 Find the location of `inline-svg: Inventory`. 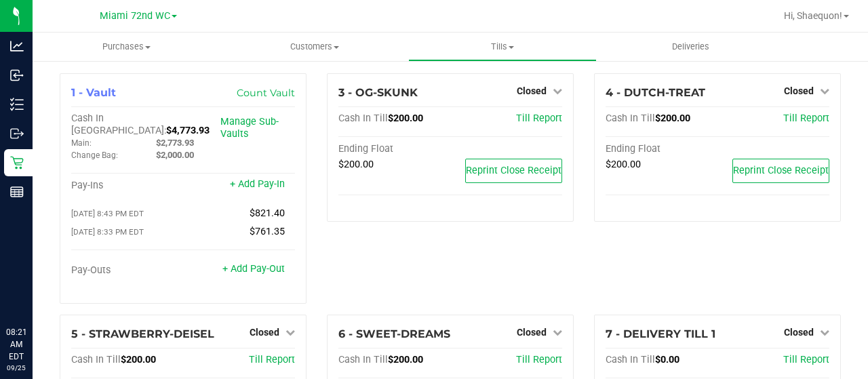

inline-svg: Inventory is located at coordinates (17, 104).